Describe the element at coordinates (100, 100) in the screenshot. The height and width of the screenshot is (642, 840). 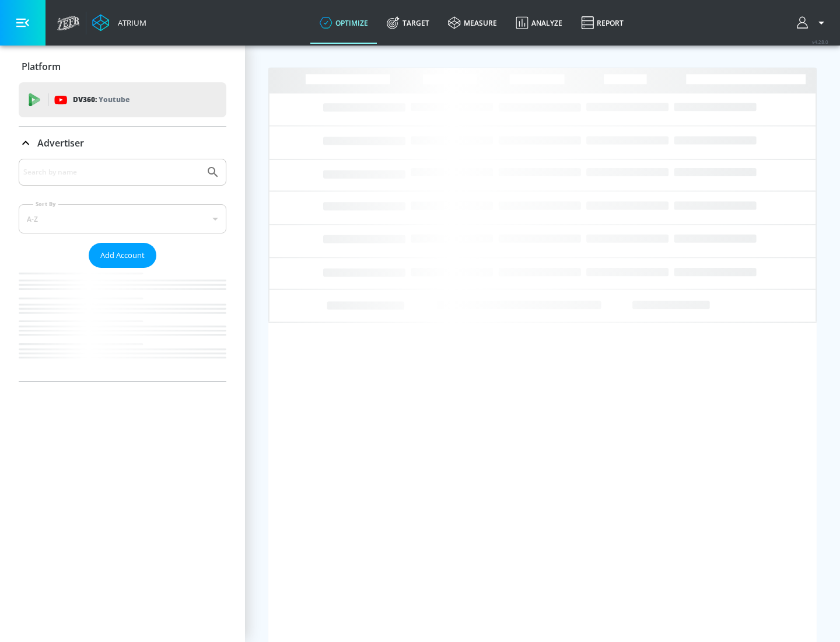
I see `p: DV360:` at that location.